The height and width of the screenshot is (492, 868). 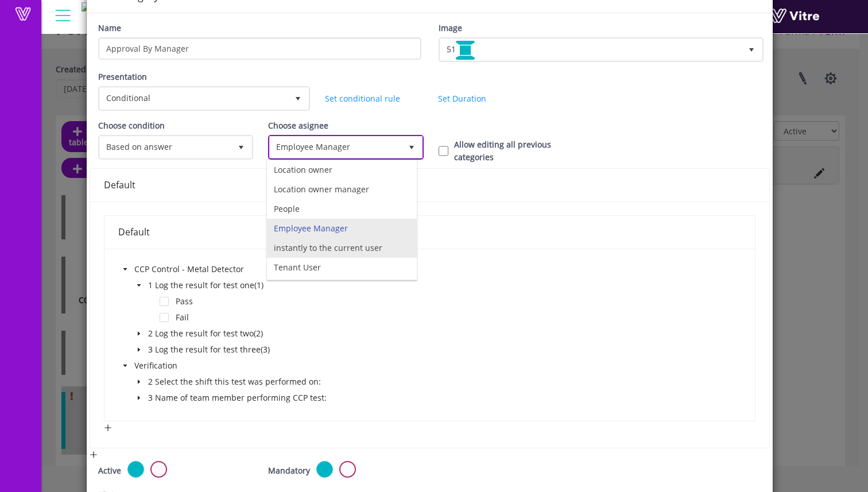 What do you see at coordinates (342, 209) in the screenshot?
I see `li: People` at bounding box center [342, 209].